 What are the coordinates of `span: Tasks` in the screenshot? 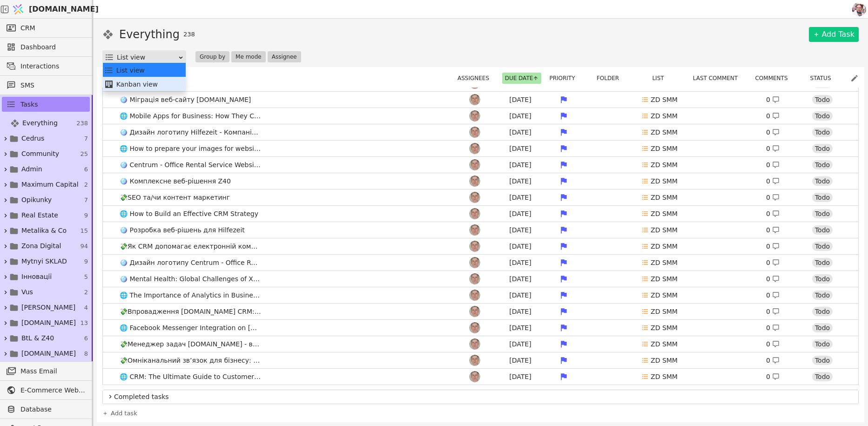 It's located at (29, 105).